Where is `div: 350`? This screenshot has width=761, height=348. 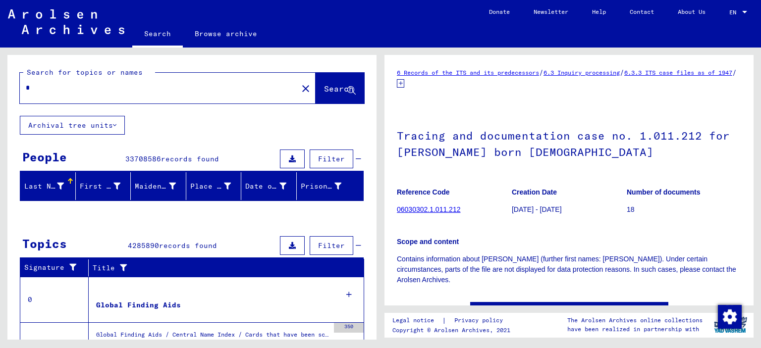
div: 350 is located at coordinates (349, 328).